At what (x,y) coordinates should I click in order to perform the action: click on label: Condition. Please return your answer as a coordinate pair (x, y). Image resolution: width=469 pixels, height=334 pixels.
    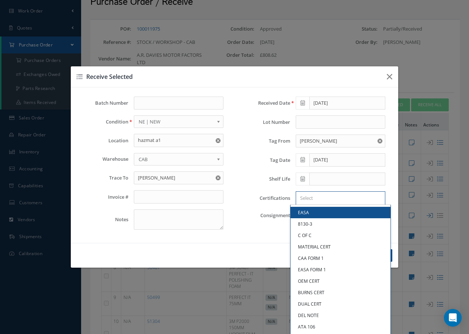
    Looking at the image, I should click on (103, 122).